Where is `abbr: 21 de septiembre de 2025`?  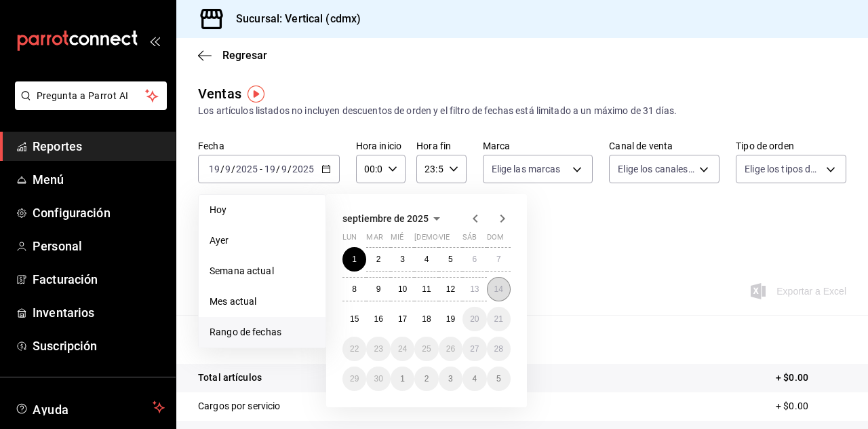
abbr: 21 de septiembre de 2025 is located at coordinates (498, 319).